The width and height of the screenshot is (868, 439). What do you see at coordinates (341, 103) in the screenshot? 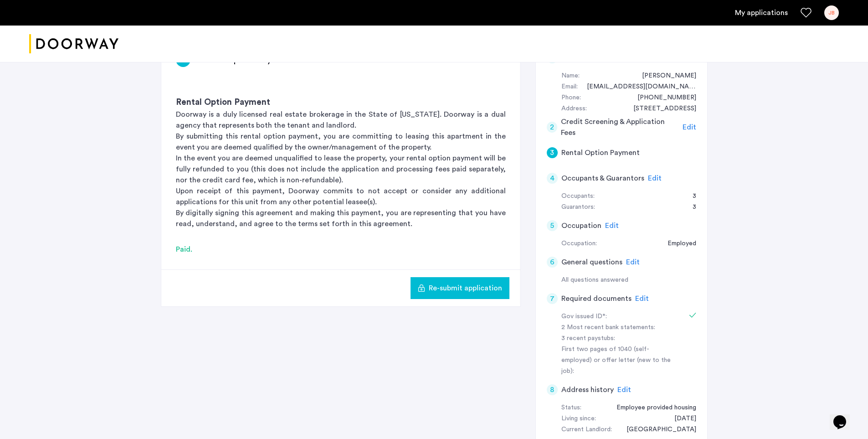
I see `h3: Rental Option Payment` at bounding box center [341, 103].